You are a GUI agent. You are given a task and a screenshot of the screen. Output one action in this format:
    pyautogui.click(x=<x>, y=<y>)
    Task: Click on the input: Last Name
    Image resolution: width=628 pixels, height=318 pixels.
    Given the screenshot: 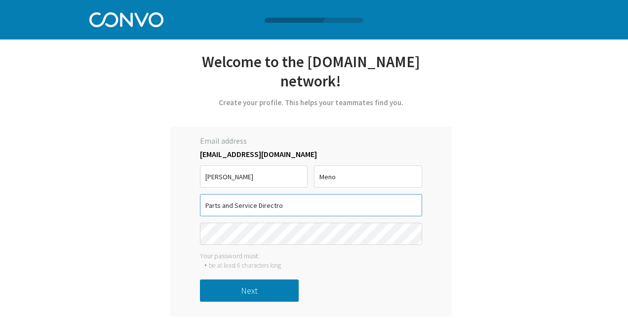 What is the action you would take?
    pyautogui.click(x=368, y=176)
    